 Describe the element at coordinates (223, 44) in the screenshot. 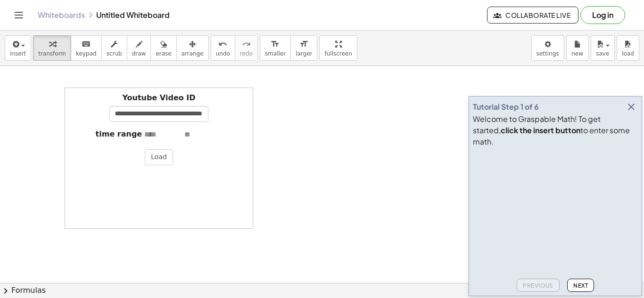

I see `i: undo` at that location.